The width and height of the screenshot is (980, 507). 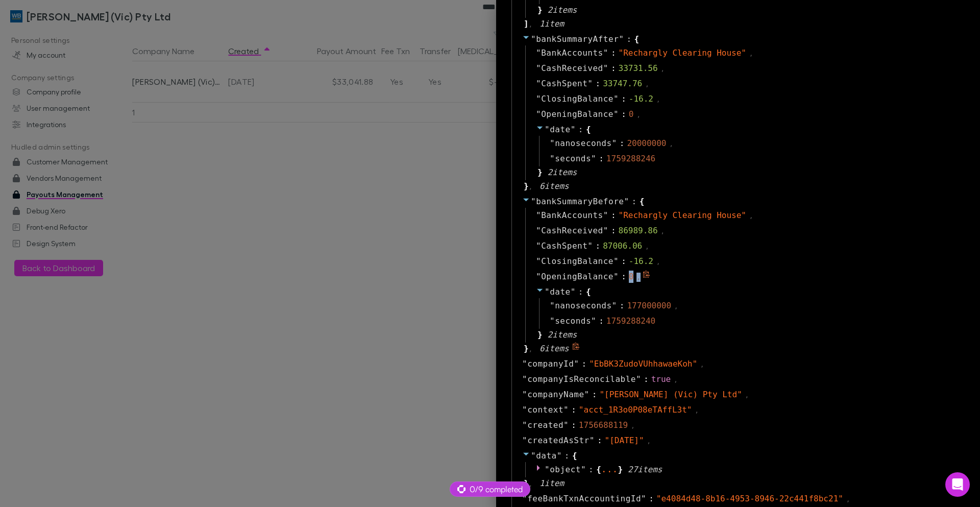 I want to click on div: 86989.86, so click(x=638, y=231).